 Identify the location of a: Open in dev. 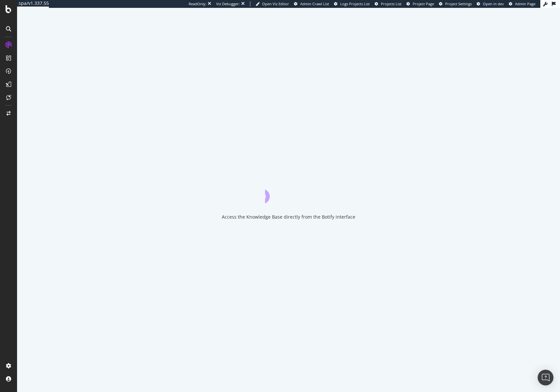
(490, 4).